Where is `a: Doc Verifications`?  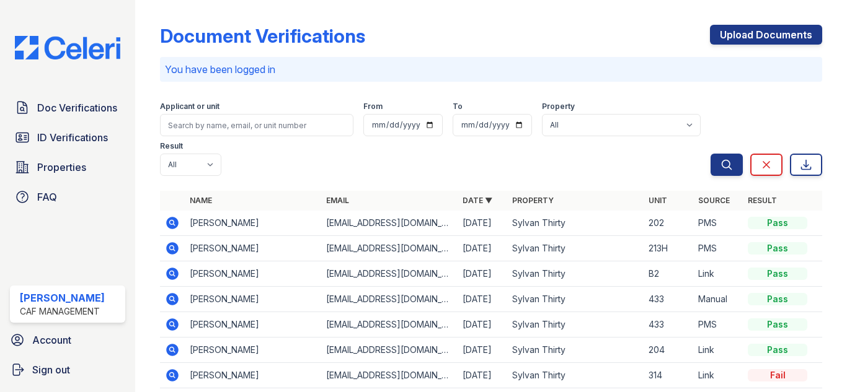 a: Doc Verifications is located at coordinates (68, 108).